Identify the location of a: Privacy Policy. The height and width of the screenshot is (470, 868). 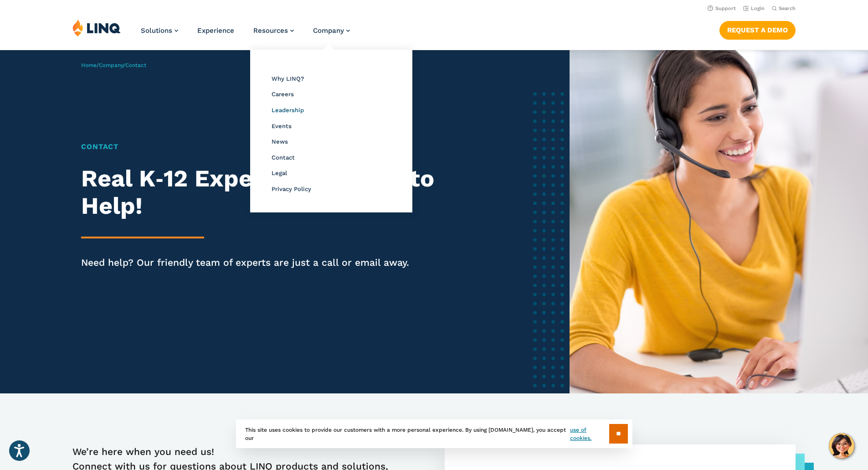
(291, 189).